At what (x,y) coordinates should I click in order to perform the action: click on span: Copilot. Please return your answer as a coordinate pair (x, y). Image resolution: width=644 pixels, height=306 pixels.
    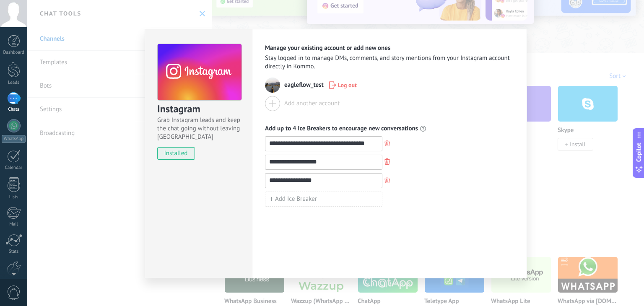
    Looking at the image, I should click on (639, 153).